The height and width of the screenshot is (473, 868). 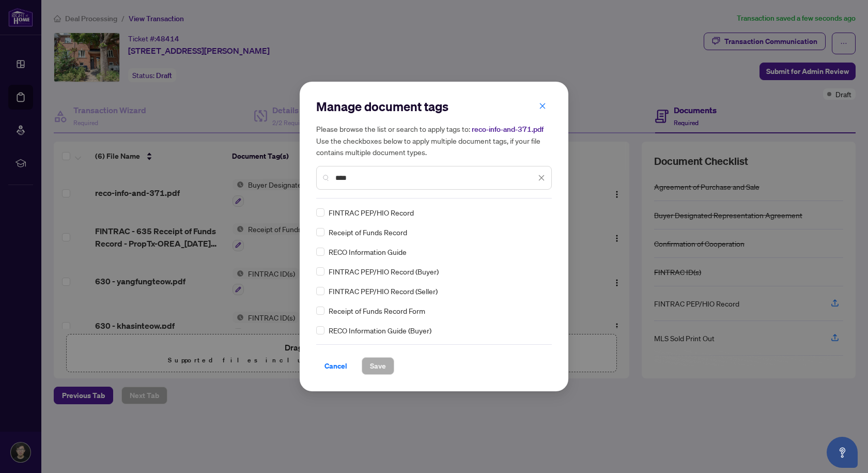 What do you see at coordinates (383, 271) in the screenshot?
I see `span: FINTRAC PEP/HIO Record (Buyer)` at bounding box center [383, 271].